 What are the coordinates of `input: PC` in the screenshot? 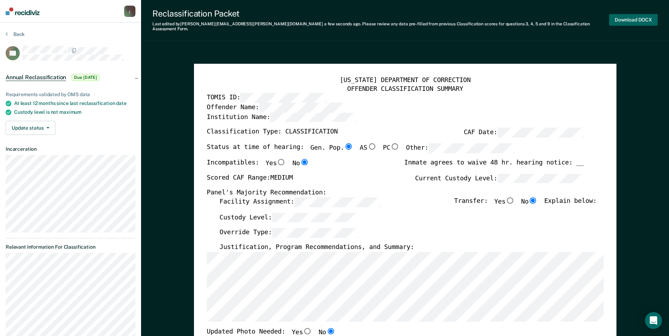 It's located at (395, 147).